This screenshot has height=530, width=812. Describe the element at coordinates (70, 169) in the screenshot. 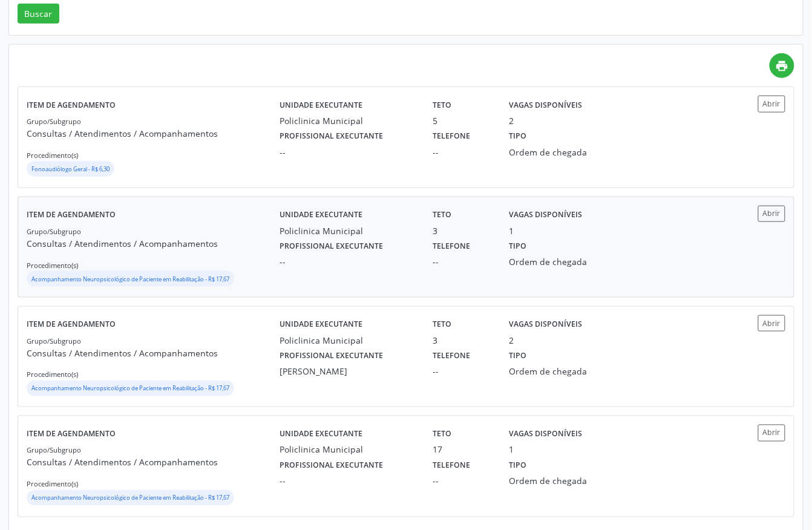

I see `small: Fonoaudiólogo Geral - R$ 6,30` at that location.